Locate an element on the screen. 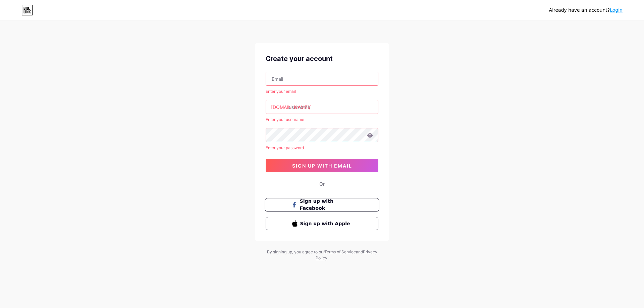 This screenshot has width=644, height=308. span: sign up with email is located at coordinates (322, 166).